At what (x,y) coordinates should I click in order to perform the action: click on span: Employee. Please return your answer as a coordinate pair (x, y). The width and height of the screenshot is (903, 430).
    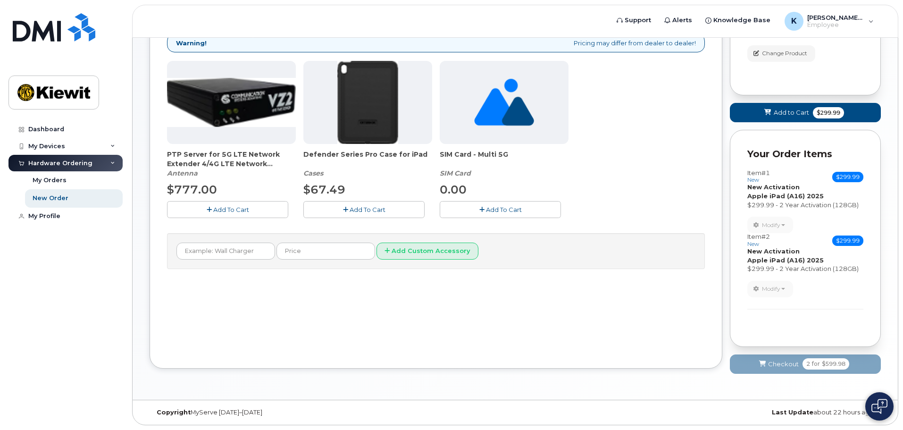
    Looking at the image, I should click on (835, 25).